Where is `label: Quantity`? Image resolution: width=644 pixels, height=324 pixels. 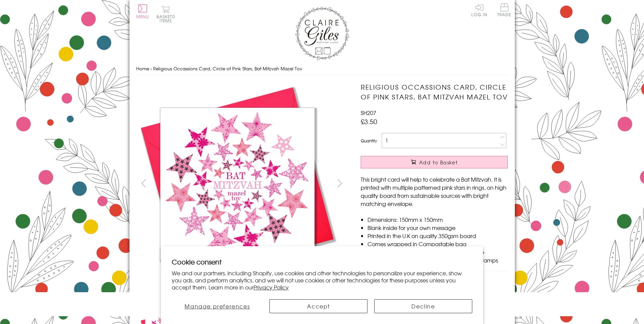
label: Quantity is located at coordinates (369, 141).